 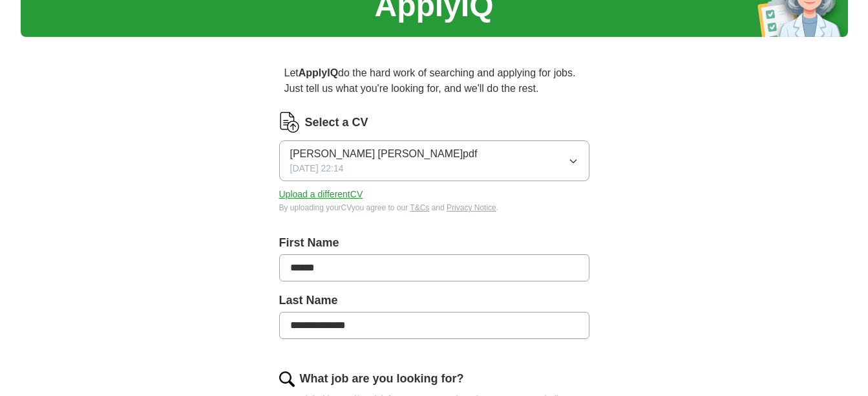 What do you see at coordinates (434, 243) in the screenshot?
I see `label: First Name` at bounding box center [434, 243].